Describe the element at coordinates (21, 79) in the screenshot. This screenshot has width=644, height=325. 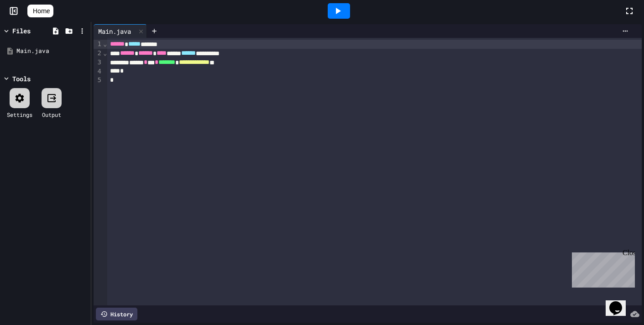
I see `div: Tools` at that location.